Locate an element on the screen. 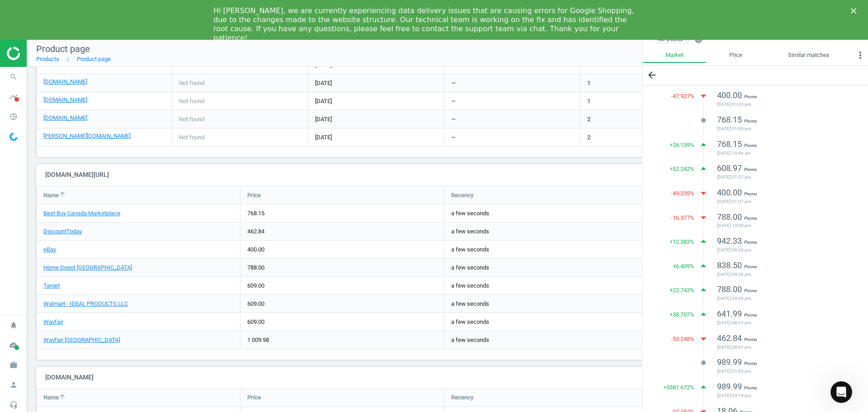  span: -49.239 % is located at coordinates (683, 193).